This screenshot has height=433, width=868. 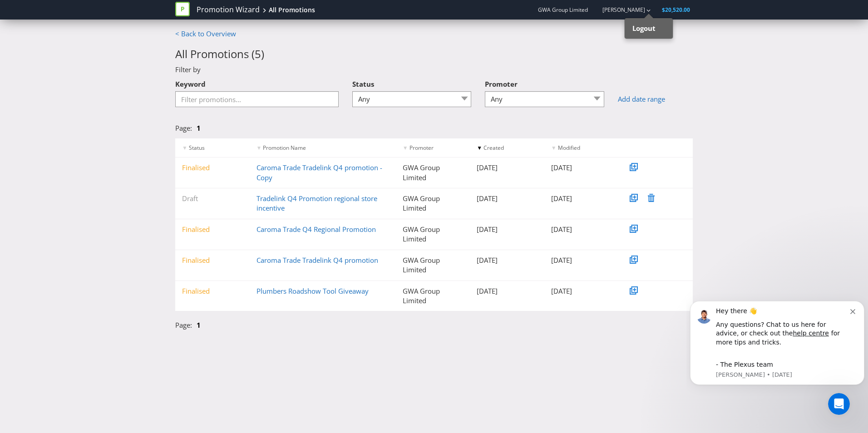 What do you see at coordinates (494, 147) in the screenshot?
I see `span: Created` at bounding box center [494, 147].